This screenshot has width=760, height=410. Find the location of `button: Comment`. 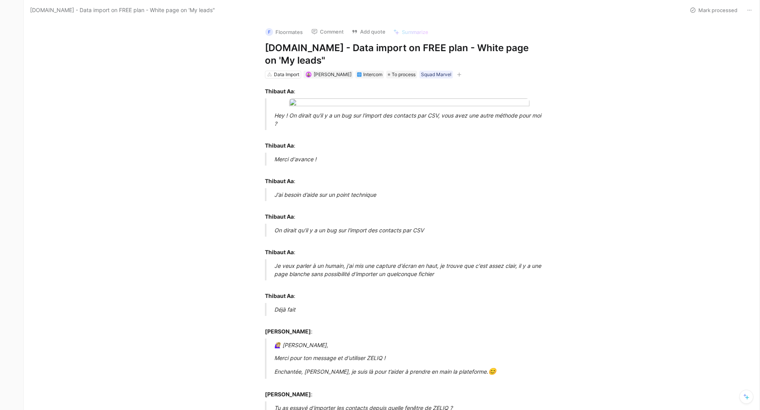

button: Comment is located at coordinates (327, 32).